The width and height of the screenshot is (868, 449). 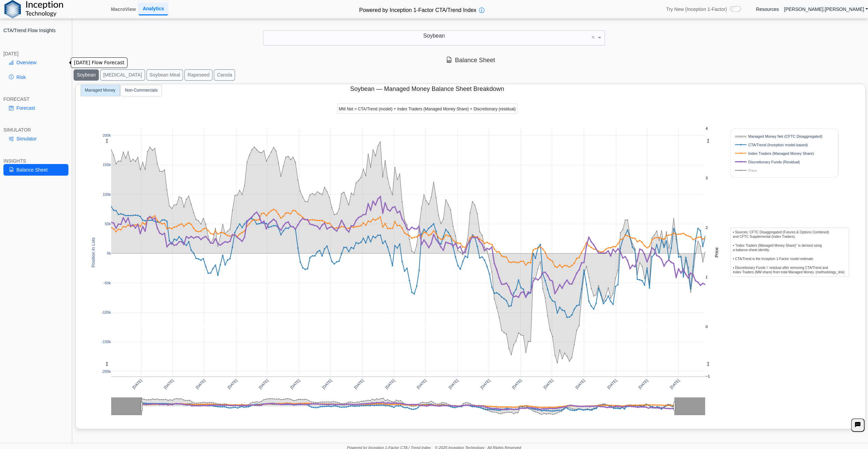 What do you see at coordinates (36, 161) in the screenshot?
I see `div: INSIGHTS` at bounding box center [36, 161].